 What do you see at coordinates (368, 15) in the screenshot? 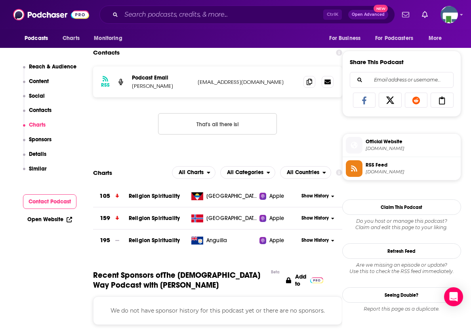
I see `span: Open Advanced` at bounding box center [368, 15].